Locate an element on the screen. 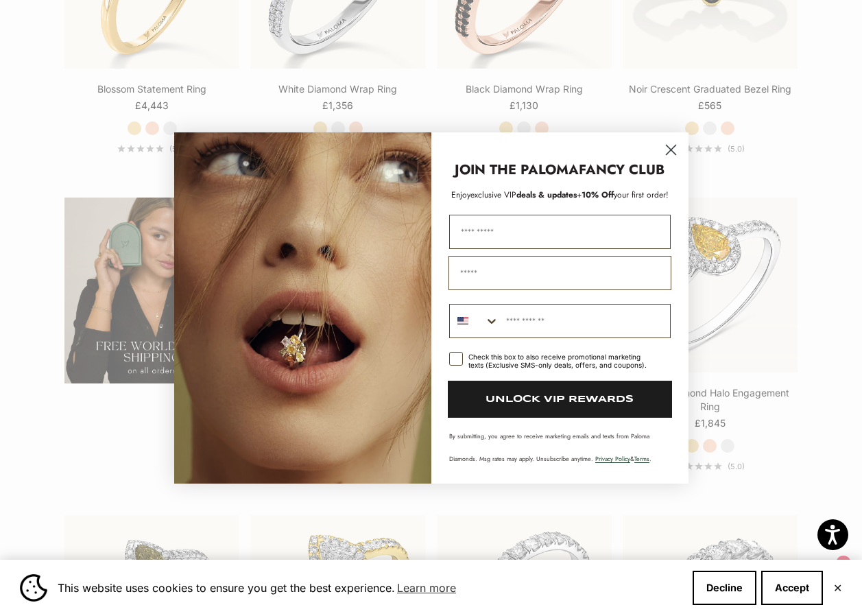 Image resolution: width=862 pixels, height=616 pixels. p: By submitting, you agree to receive marketing emails and texts from Paloma Diamonds. Msg rates ma... is located at coordinates (559, 447).